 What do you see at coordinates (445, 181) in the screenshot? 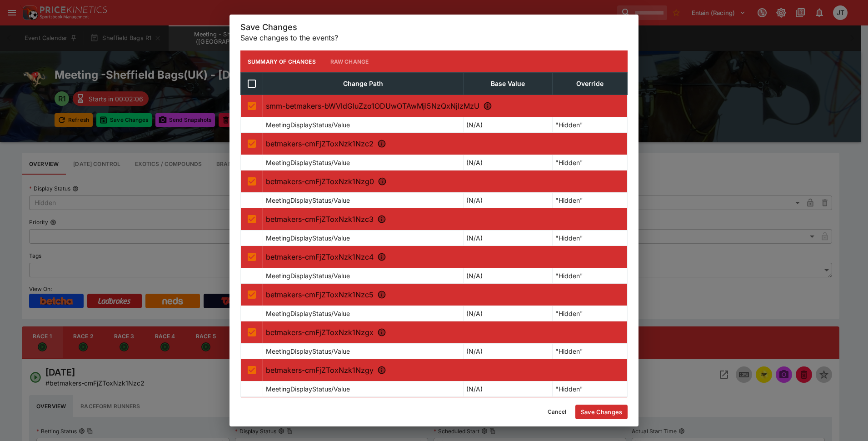
I see `p: betmakers-cmFjZToxNzk1Nzg0` at bounding box center [445, 181].